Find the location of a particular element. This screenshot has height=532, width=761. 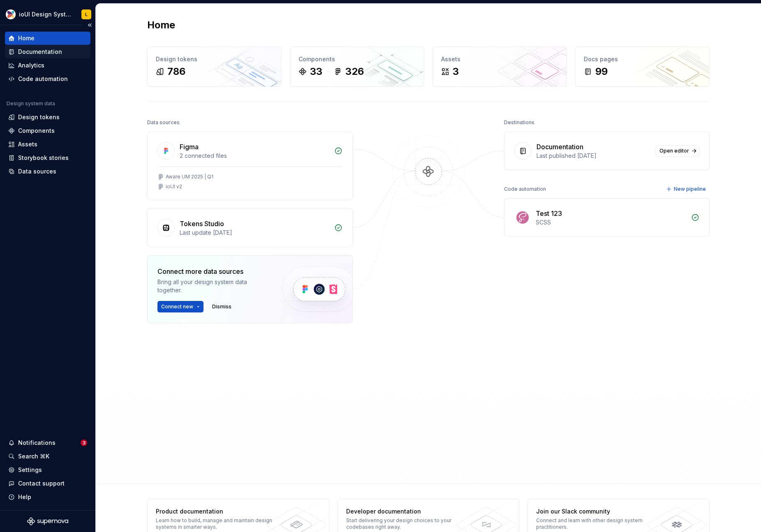

a: Assets is located at coordinates (47, 144).